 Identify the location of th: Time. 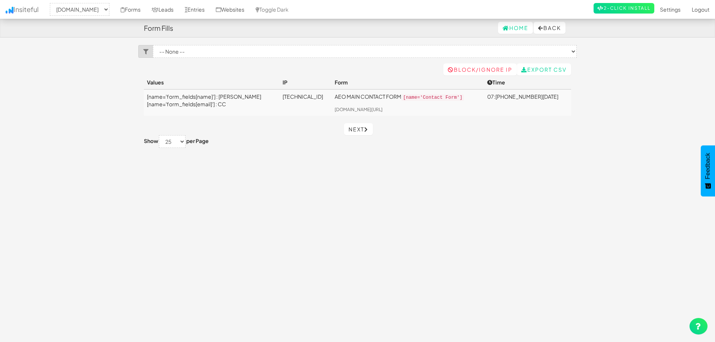
(528, 82).